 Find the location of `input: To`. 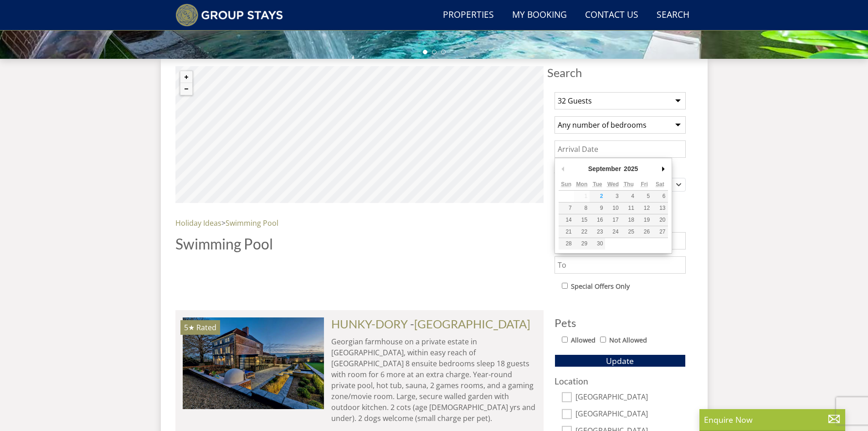

input: To is located at coordinates (620, 265).